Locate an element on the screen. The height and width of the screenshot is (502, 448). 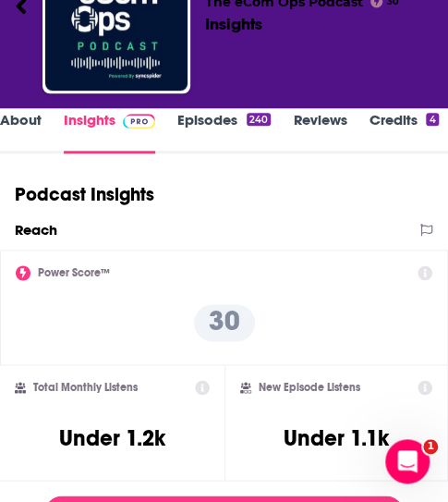
img: Podchaser Pro is located at coordinates (139, 121).